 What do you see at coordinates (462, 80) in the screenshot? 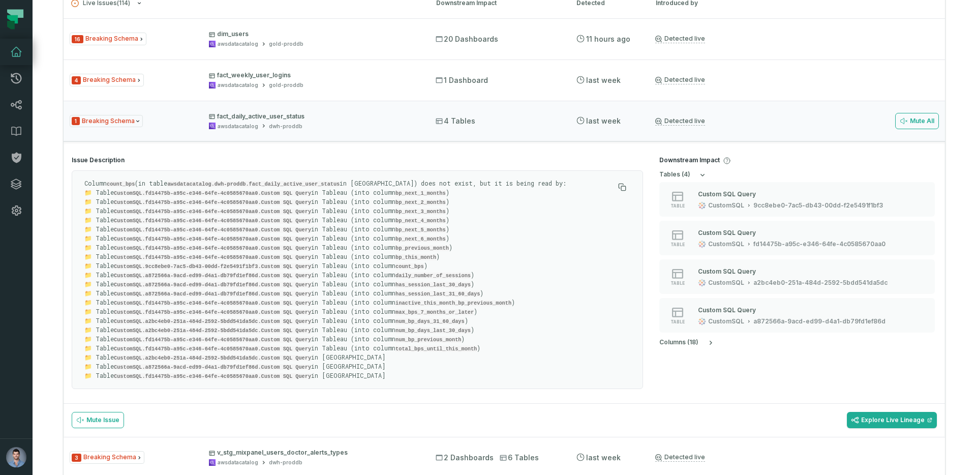
I see `span: 1 Dashboard` at bounding box center [462, 80].